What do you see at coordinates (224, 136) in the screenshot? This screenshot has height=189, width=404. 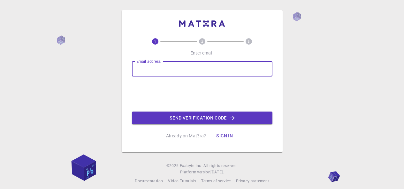 I see `a: Sign in` at bounding box center [224, 136].